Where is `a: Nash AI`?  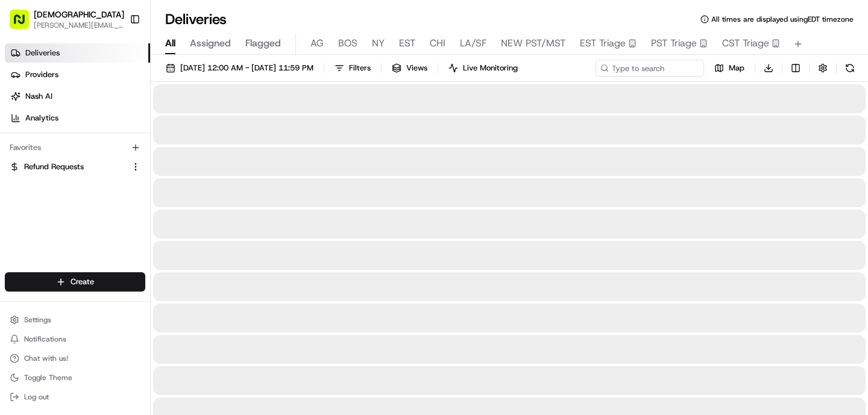 a: Nash AI is located at coordinates (77, 97).